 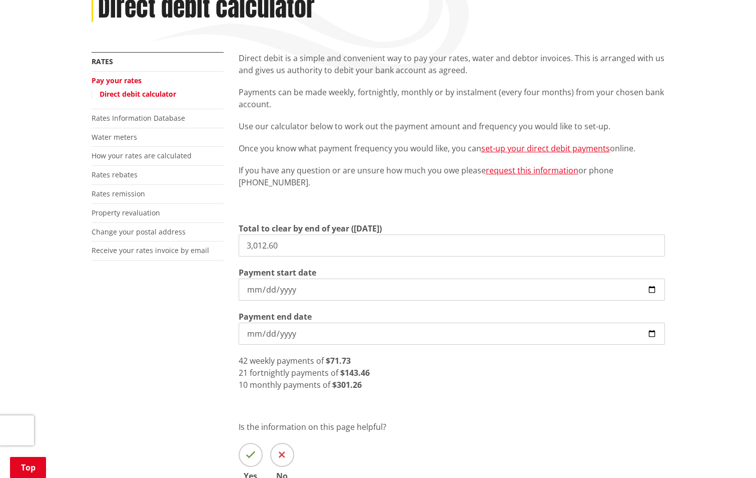 What do you see at coordinates (452, 64) in the screenshot?
I see `p: Direct debit is a simple and convenient way to pay your rates, water and debtor invoices. This is...` at bounding box center [452, 64].